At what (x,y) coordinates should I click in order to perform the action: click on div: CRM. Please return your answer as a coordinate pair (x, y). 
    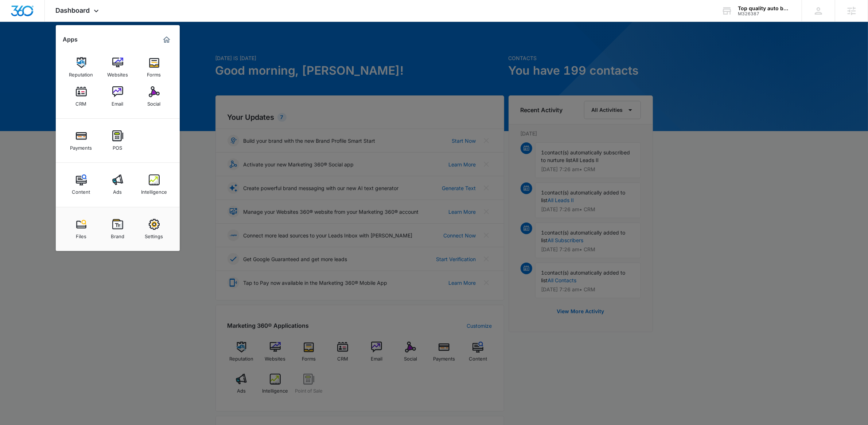
    Looking at the image, I should click on (82, 102).